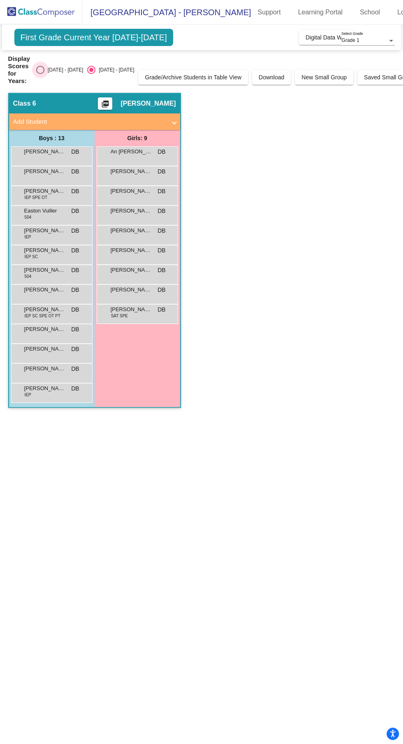 This screenshot has height=744, width=403. What do you see at coordinates (52, 138) in the screenshot?
I see `div: Boys : 13` at bounding box center [52, 138].